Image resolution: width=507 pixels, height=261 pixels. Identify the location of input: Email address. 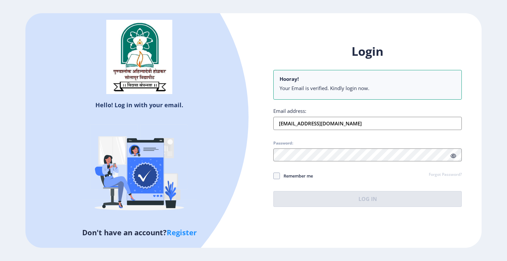
(367, 123).